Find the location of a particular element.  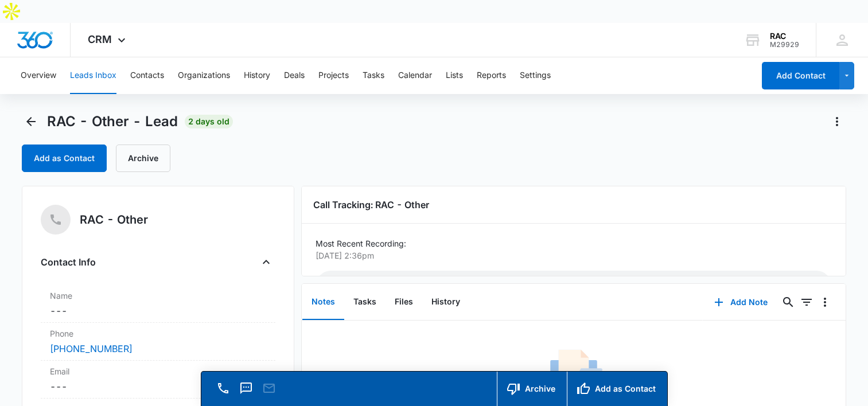

button: Overflow Menu is located at coordinates (825, 302).